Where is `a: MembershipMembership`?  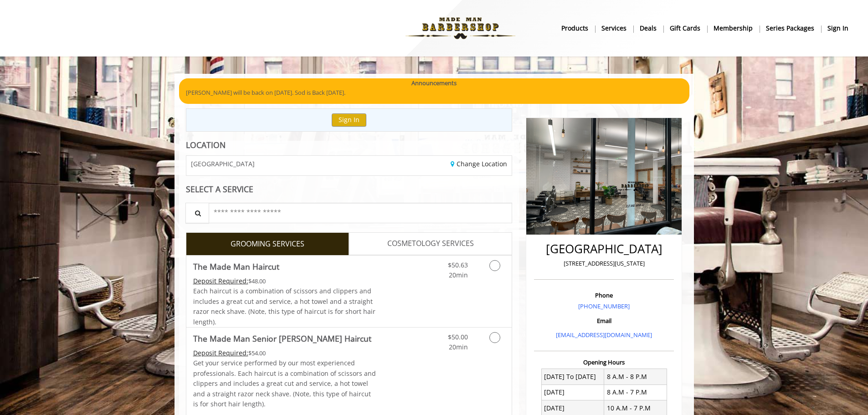 a: MembershipMembership is located at coordinates (733, 28).